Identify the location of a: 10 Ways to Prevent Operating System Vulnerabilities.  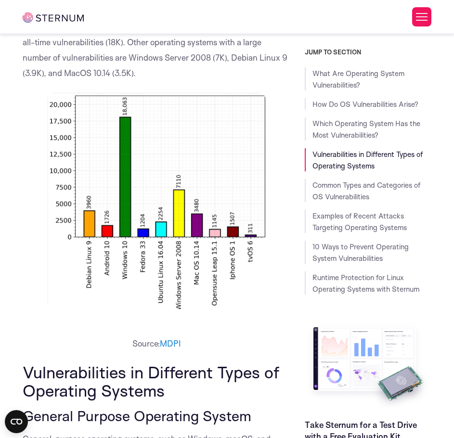
(360, 252).